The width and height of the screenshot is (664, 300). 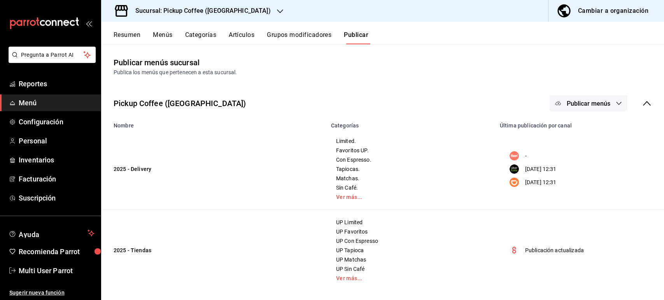 What do you see at coordinates (382, 72) in the screenshot?
I see `div: Publica los menús que pertenecen a esta sucursal.` at bounding box center [382, 72].